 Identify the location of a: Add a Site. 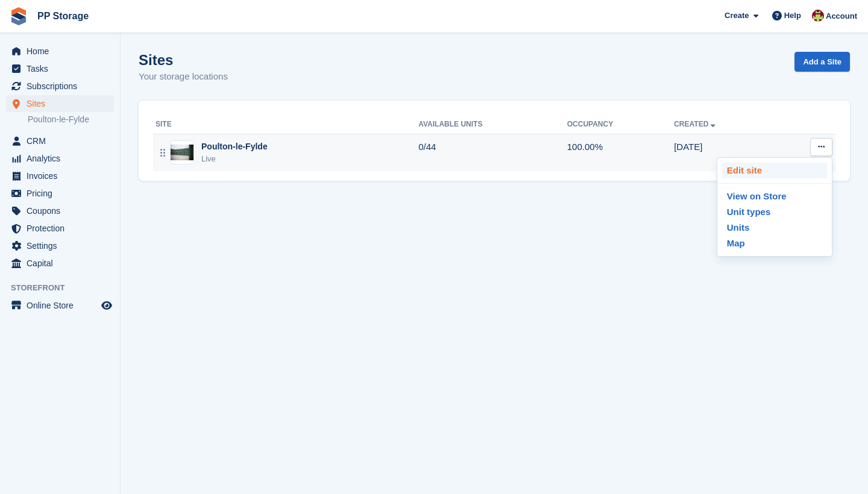
(822, 61).